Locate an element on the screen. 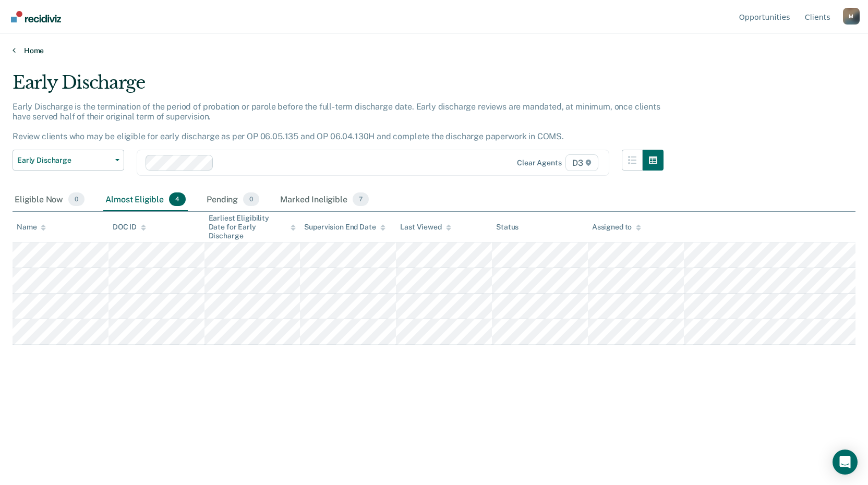  div: Supervision End Date is located at coordinates (344, 227).